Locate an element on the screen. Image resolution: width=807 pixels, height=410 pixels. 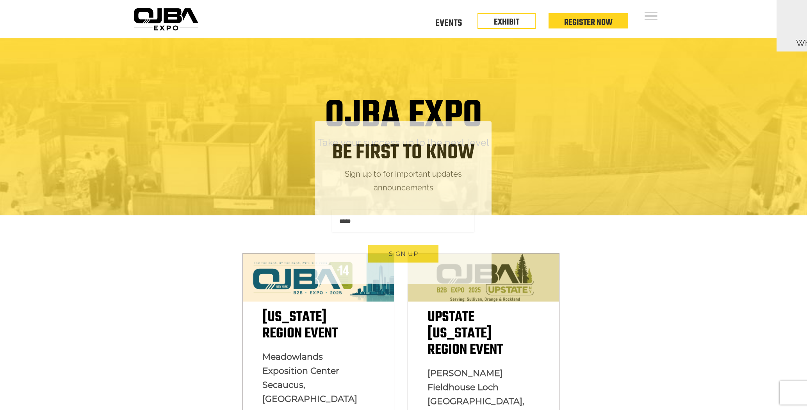
p: Sign up to for important updates announcements is located at coordinates (403, 181).